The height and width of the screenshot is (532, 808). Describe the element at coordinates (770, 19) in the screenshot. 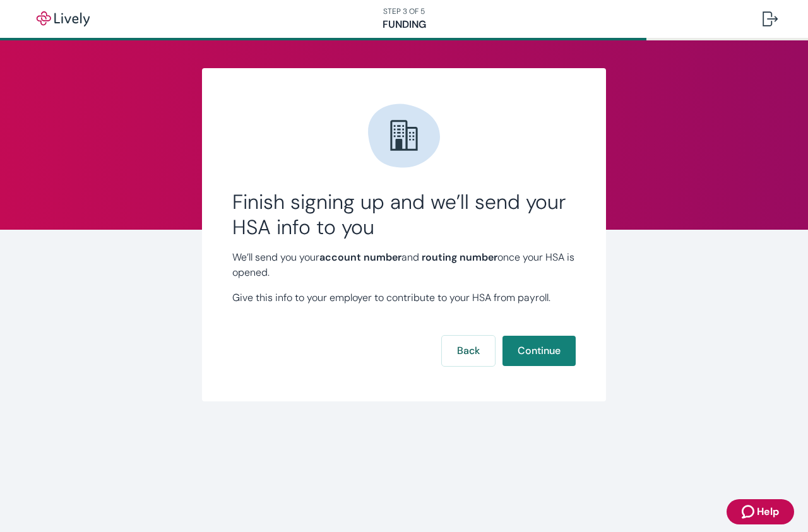

I see `button: Log out` at that location.